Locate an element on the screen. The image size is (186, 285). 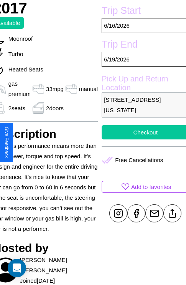
p: 2 seats is located at coordinates (17, 108).